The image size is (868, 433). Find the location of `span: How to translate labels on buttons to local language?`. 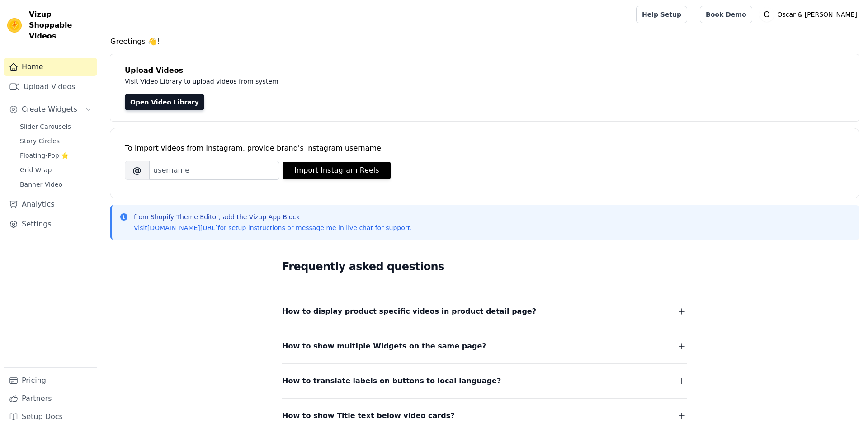

span: How to translate labels on buttons to local language? is located at coordinates (392, 381).